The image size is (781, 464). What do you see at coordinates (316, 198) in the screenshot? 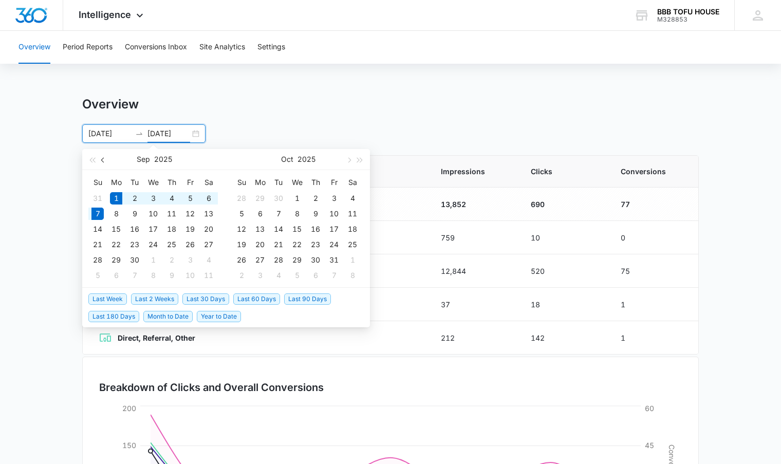
I see `td: 2025-10-02` at bounding box center [316, 198].